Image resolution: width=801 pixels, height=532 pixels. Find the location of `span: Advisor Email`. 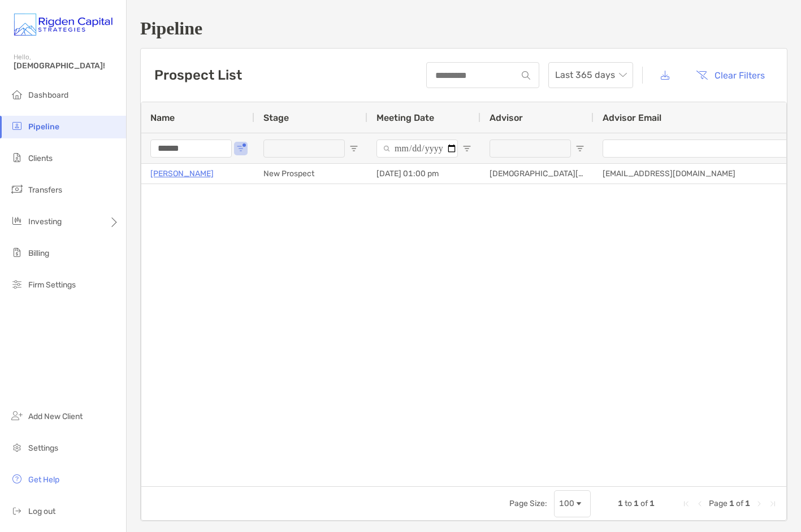

span: Advisor Email is located at coordinates (632, 118).